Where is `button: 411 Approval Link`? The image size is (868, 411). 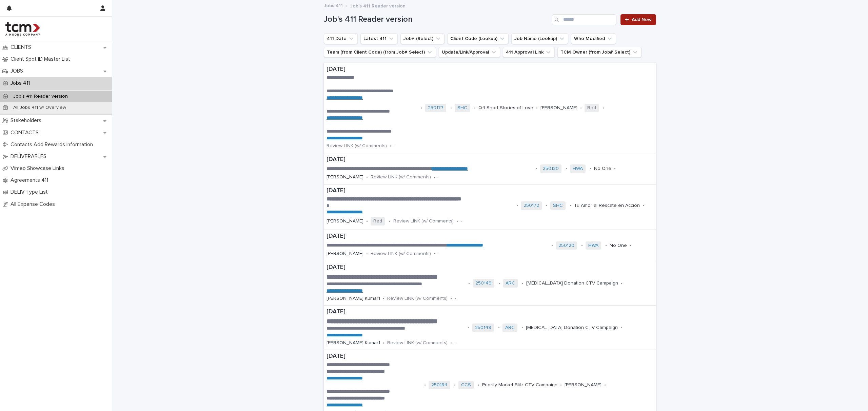
button: 411 Approval Link is located at coordinates (529, 52).